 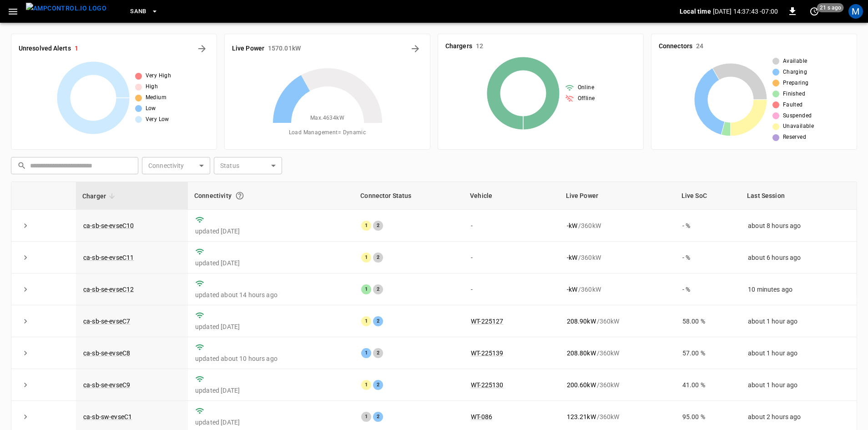 What do you see at coordinates (151, 109) in the screenshot?
I see `span: Low` at bounding box center [151, 109].